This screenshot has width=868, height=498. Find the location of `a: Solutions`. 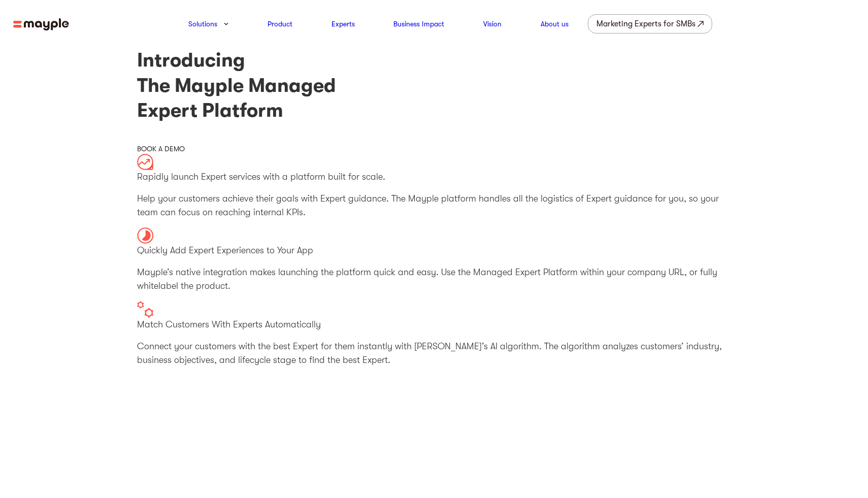

a: Solutions is located at coordinates (202, 24).